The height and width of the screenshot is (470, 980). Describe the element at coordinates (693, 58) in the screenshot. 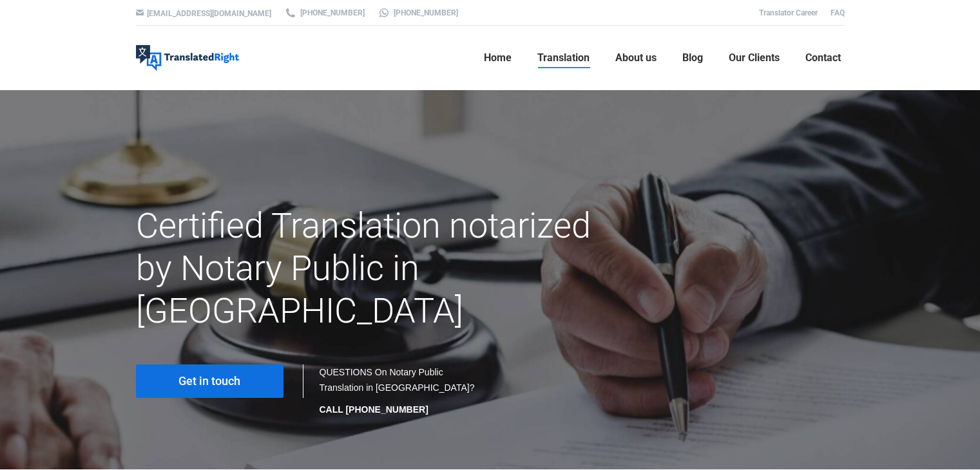

I see `a: Blog` at that location.